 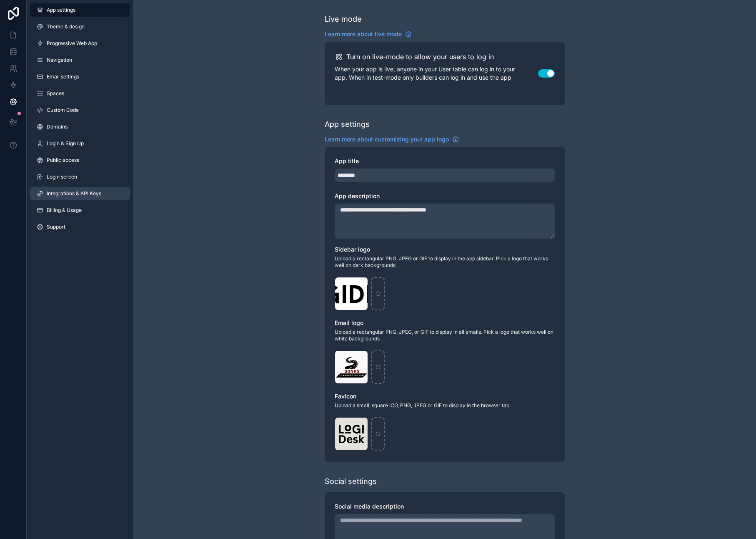 What do you see at coordinates (80, 177) in the screenshot?
I see `a: Login screen` at bounding box center [80, 177].